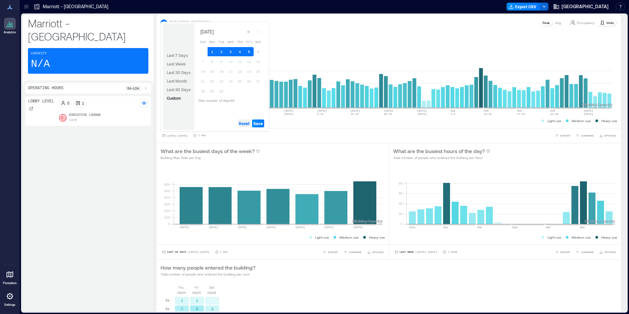 The width and height of the screenshot is (629, 314). What do you see at coordinates (176, 64) in the screenshot?
I see `button: Last Week` at bounding box center [176, 64].